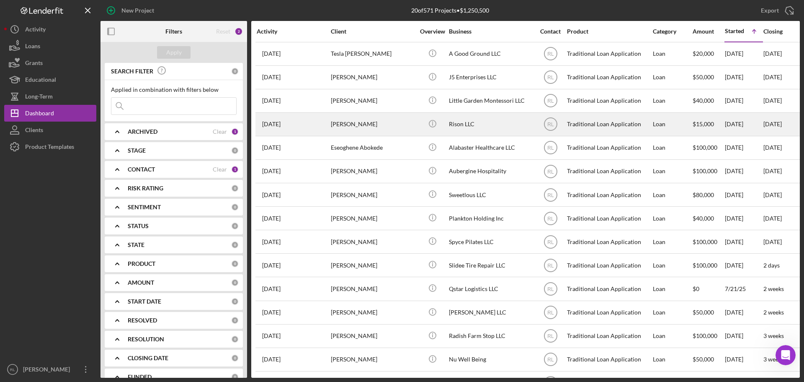  What do you see at coordinates (271, 335) in the screenshot?
I see `time: 2025-07-23 14:13` at bounding box center [271, 335].